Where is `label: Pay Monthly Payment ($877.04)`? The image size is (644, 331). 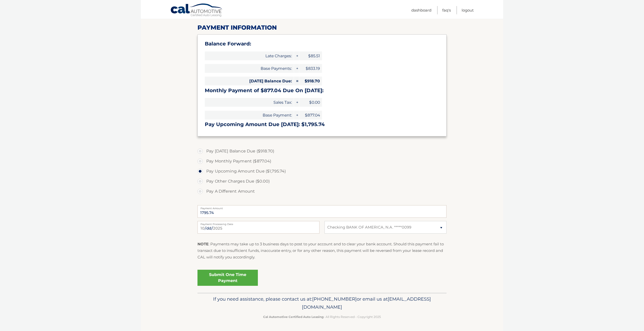
label: Pay Monthly Payment ($877.04) is located at coordinates (322, 161).